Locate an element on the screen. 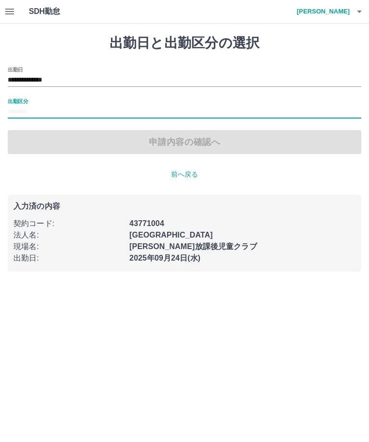  p: 入力済の内容 is located at coordinates (184, 206).